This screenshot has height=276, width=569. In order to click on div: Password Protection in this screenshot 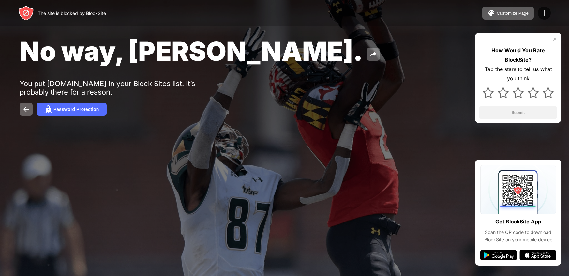, I will do `click(76, 109)`.